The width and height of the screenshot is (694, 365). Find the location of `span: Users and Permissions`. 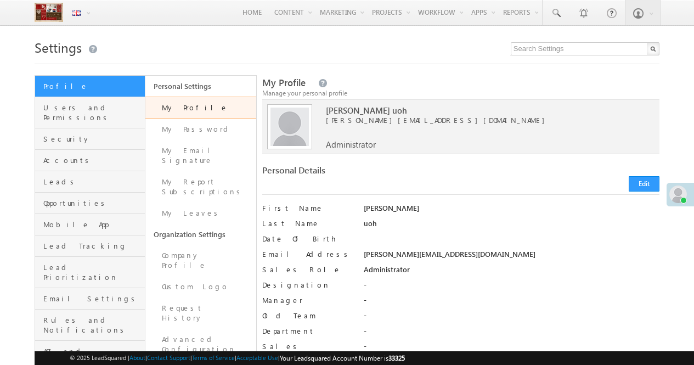

span: Users and Permissions is located at coordinates (93, 112).